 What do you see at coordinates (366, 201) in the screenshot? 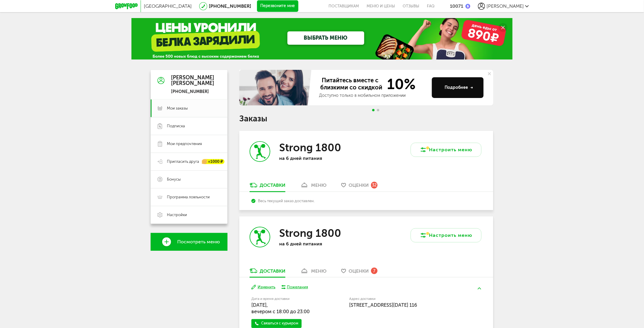
I see `div: Весь текущий заказ доставлен.` at bounding box center [366, 201].